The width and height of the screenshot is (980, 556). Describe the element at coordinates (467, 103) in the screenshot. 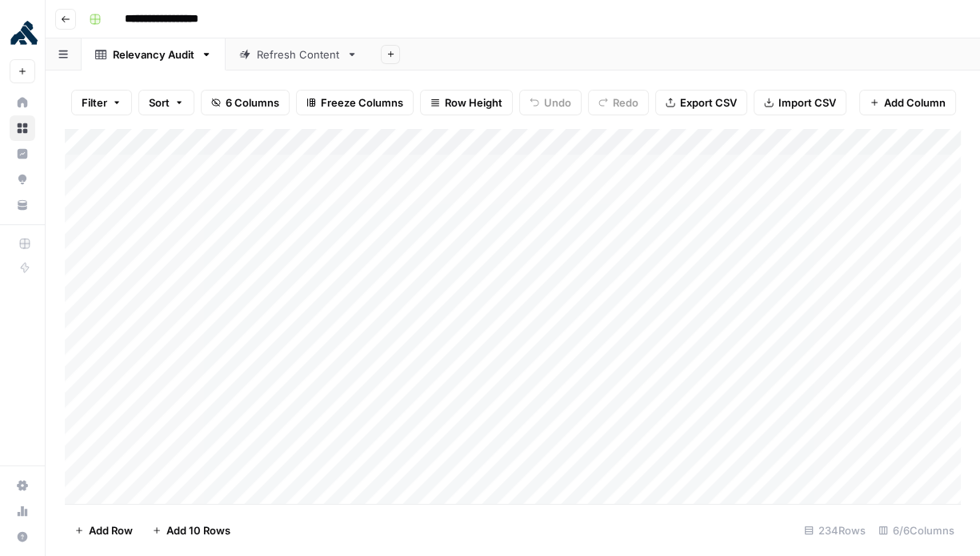

I see `button: Row Height` at that location.